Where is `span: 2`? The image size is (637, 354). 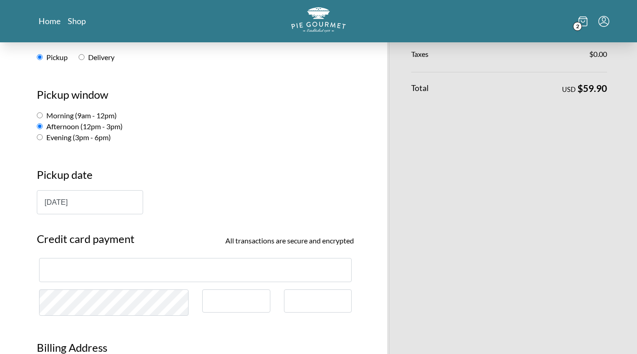
span: 2 is located at coordinates (578, 26).